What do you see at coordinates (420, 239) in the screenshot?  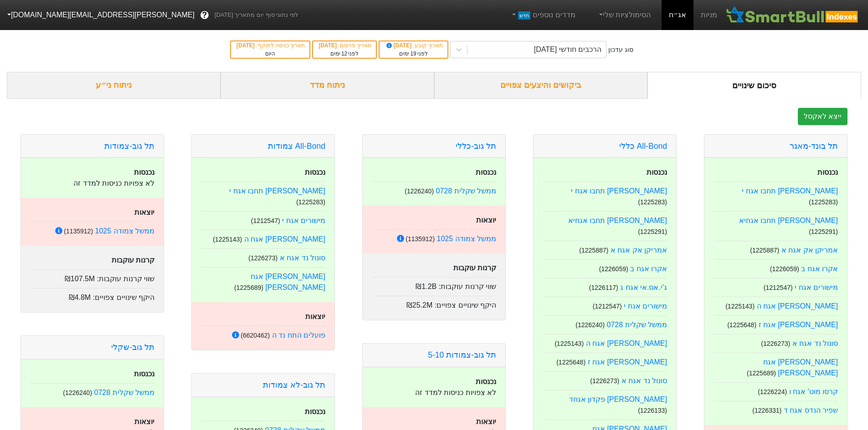 I see `small: ( 1135912 )` at bounding box center [420, 239].